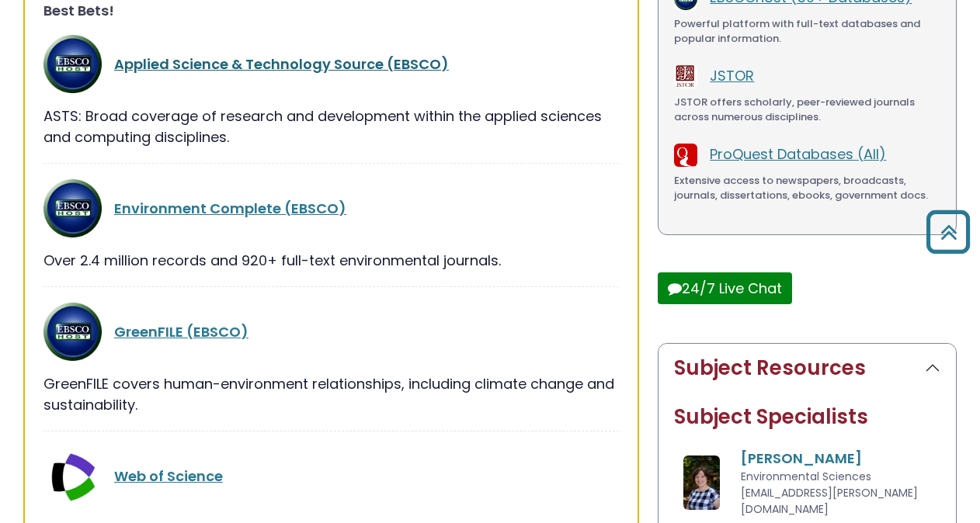  Describe the element at coordinates (807, 31) in the screenshot. I see `div: Powerful platform with full-text databases and popular information.` at that location.